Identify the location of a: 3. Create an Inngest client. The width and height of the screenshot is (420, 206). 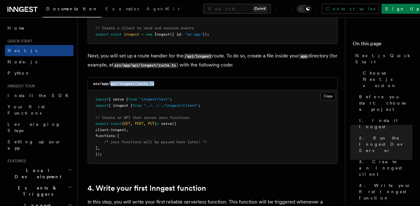
(384, 168).